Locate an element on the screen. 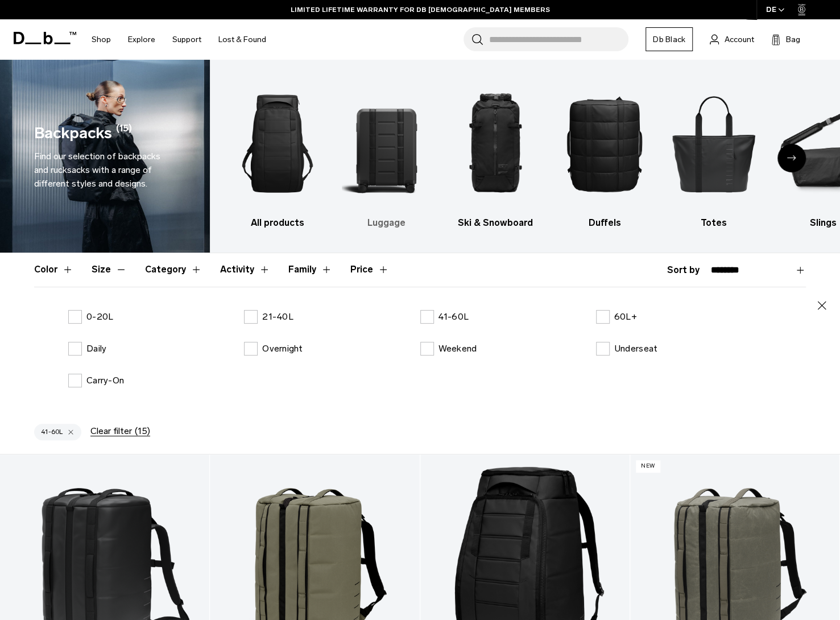  p: Overnight is located at coordinates (282, 349).